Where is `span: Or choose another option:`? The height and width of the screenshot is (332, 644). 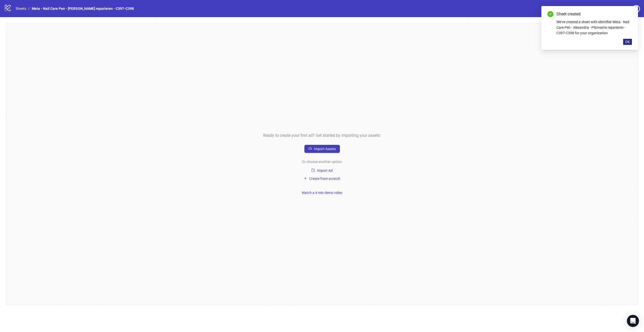 span: Or choose another option: is located at coordinates (322, 161).